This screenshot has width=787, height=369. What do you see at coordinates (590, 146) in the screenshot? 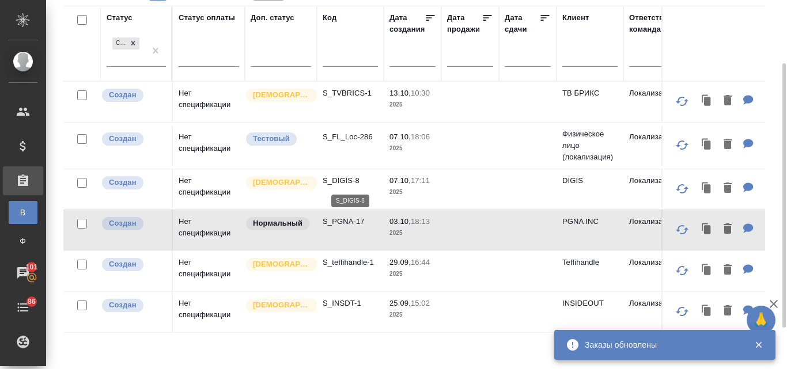
I see `p: Физическое лицо (локализация)` at bounding box center [590, 146].